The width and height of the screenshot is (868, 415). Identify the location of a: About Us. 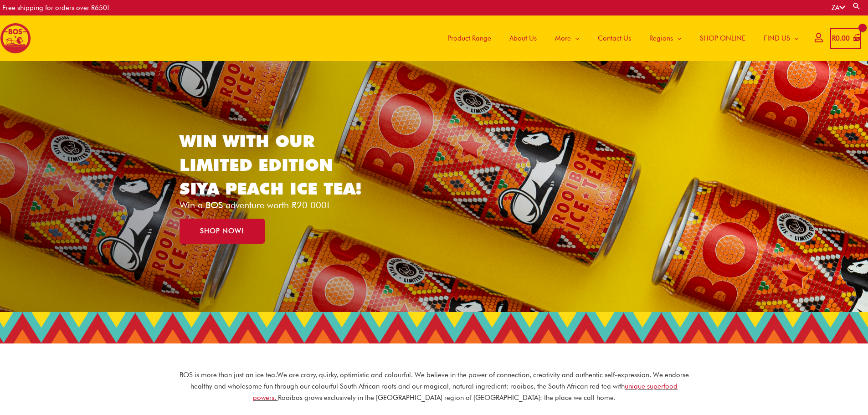
(523, 38).